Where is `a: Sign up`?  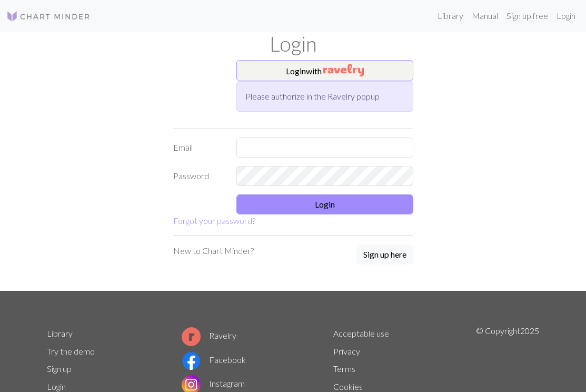
a: Sign up is located at coordinates (59, 368).